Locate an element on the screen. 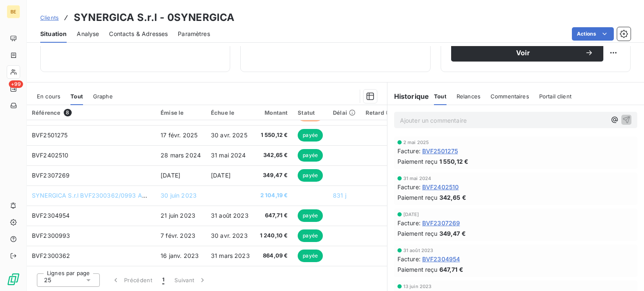 This screenshot has height=291, width=644. span: +99 is located at coordinates (16, 84).